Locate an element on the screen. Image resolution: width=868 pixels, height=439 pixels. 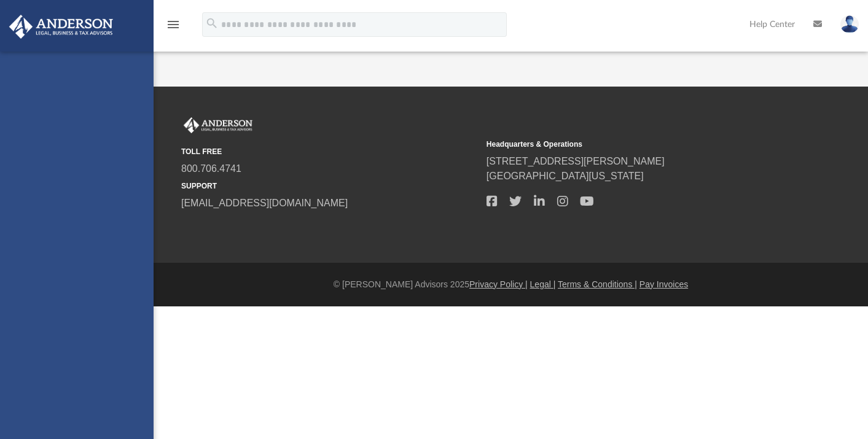
small: SUPPORT is located at coordinates (329, 186).